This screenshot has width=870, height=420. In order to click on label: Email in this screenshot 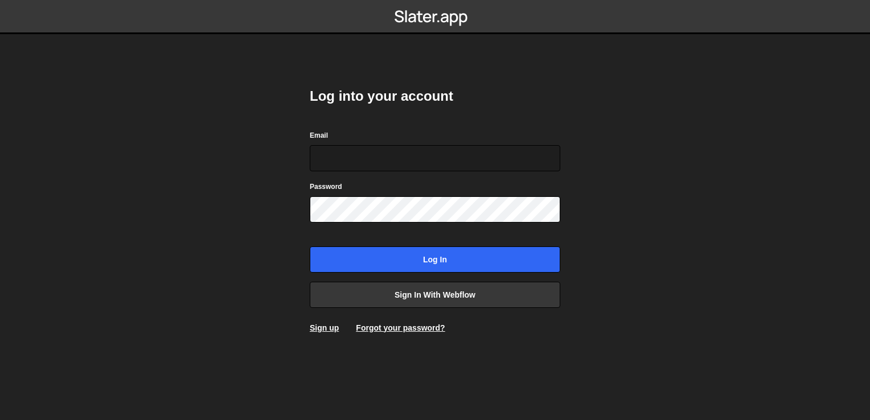, I will do `click(319, 136)`.